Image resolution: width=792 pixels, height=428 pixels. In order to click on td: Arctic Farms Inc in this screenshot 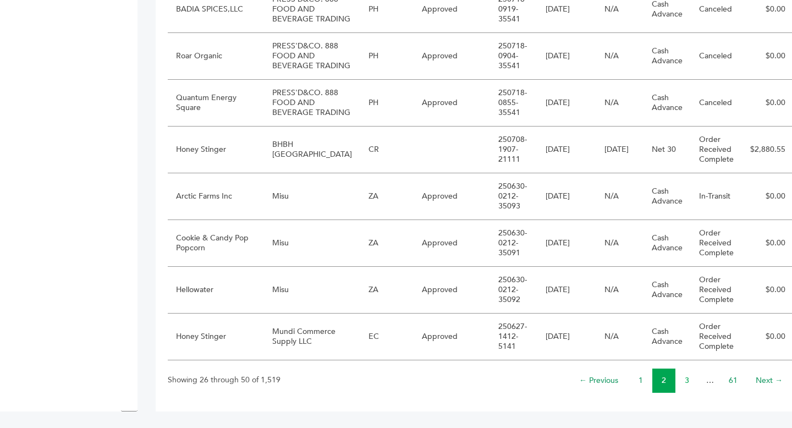, I will do `click(216, 196)`.